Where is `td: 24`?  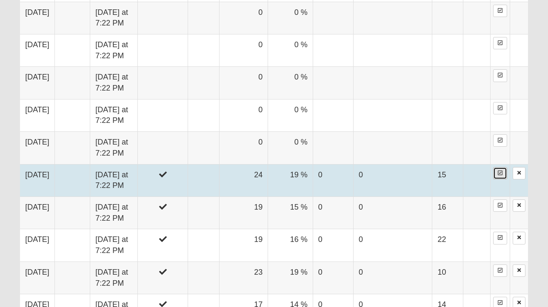
td: 24 is located at coordinates (244, 180).